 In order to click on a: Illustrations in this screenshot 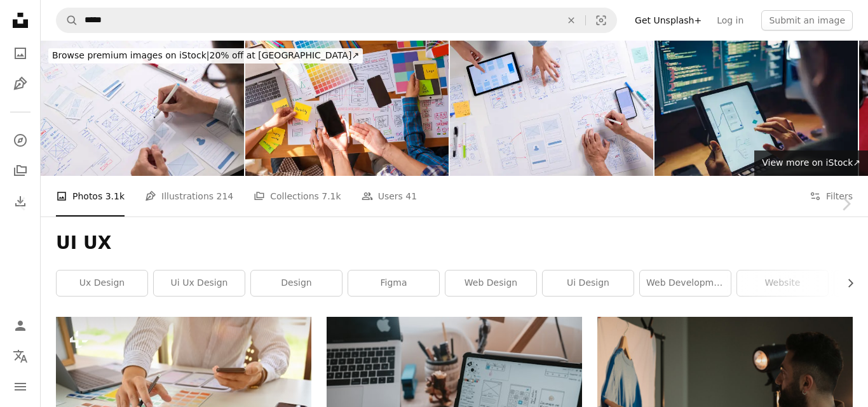, I will do `click(21, 84)`.